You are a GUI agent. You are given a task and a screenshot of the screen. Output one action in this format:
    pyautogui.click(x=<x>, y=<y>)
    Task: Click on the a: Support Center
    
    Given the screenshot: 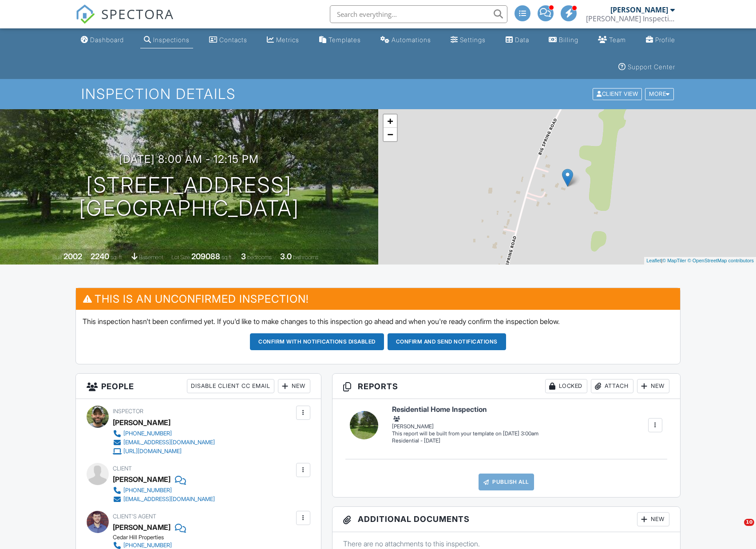 What is the action you would take?
    pyautogui.click(x=647, y=67)
    